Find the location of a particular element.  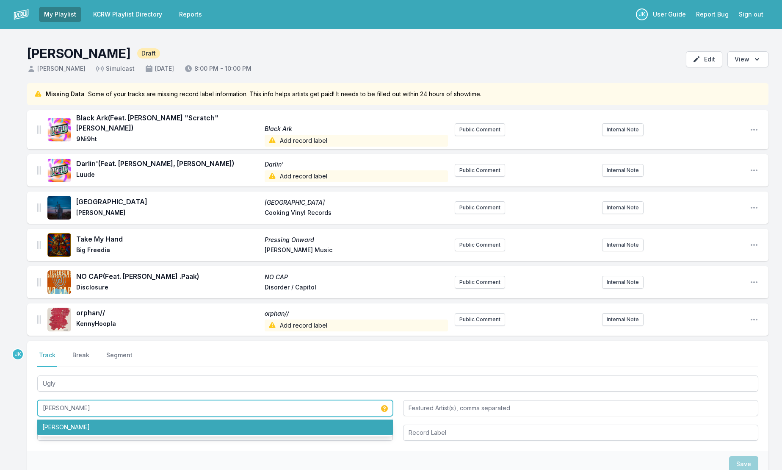

span: Disclosure is located at coordinates (168, 288).